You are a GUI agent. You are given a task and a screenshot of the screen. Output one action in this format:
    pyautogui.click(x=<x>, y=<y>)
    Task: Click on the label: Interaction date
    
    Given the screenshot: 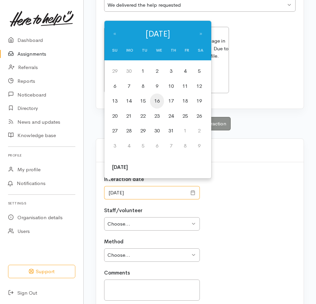 What is the action you would take?
    pyautogui.click(x=124, y=179)
    